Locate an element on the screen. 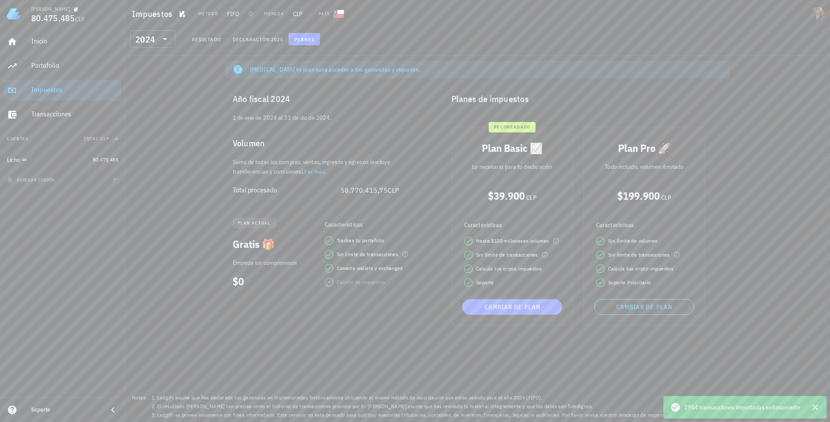 Image resolution: width=830 pixels, height=422 pixels. div: Moneda is located at coordinates (274, 14).